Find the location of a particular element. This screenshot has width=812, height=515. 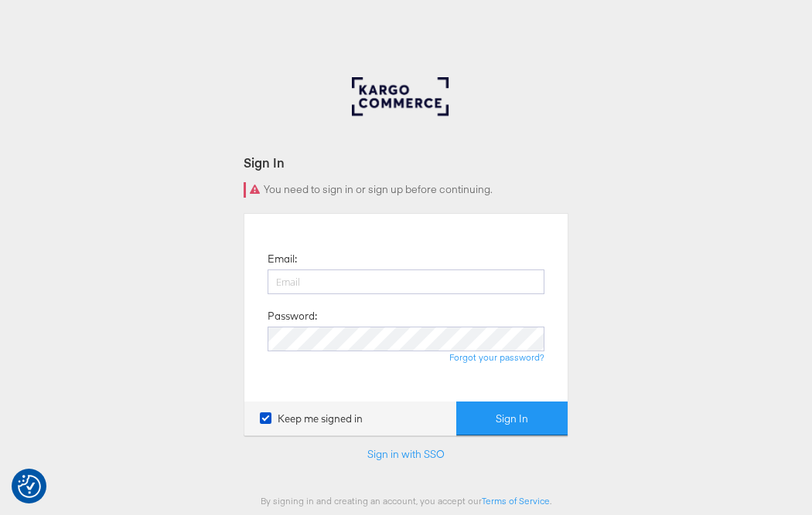

div: You need to sign in or sign up before continuing. is located at coordinates (406, 190).